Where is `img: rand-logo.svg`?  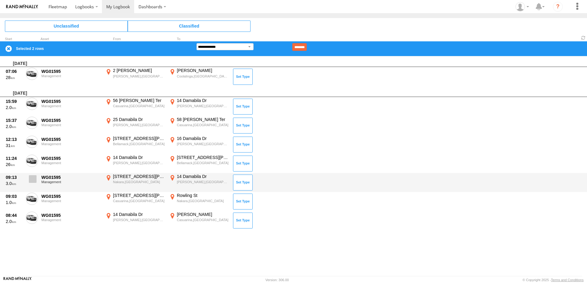
img: rand-logo.svg is located at coordinates (22, 7).